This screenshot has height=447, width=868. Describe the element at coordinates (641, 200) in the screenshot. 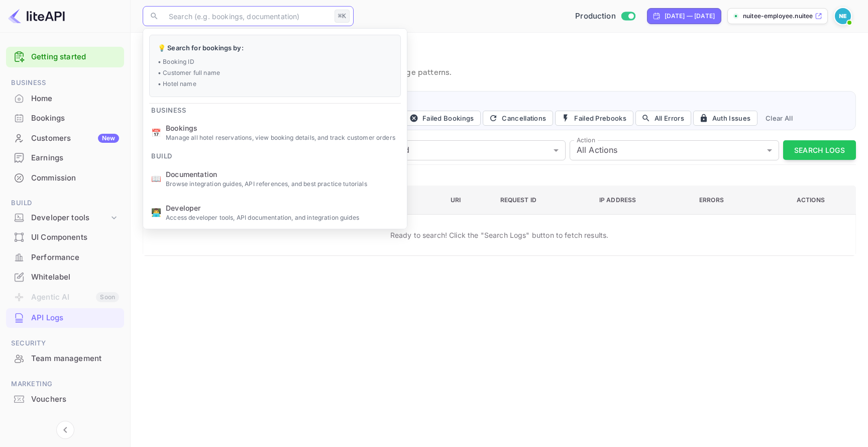

I see `th: IP Address` at that location.